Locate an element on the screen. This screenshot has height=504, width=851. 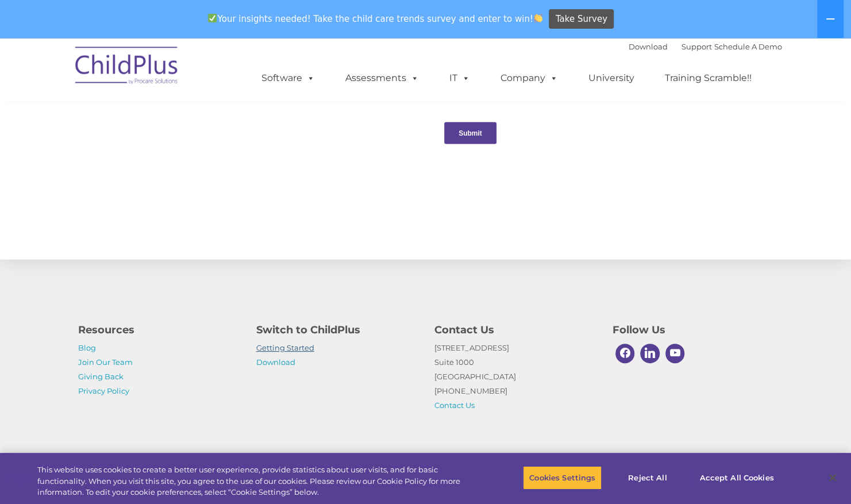
a: Training Scramble!! is located at coordinates (708, 78).